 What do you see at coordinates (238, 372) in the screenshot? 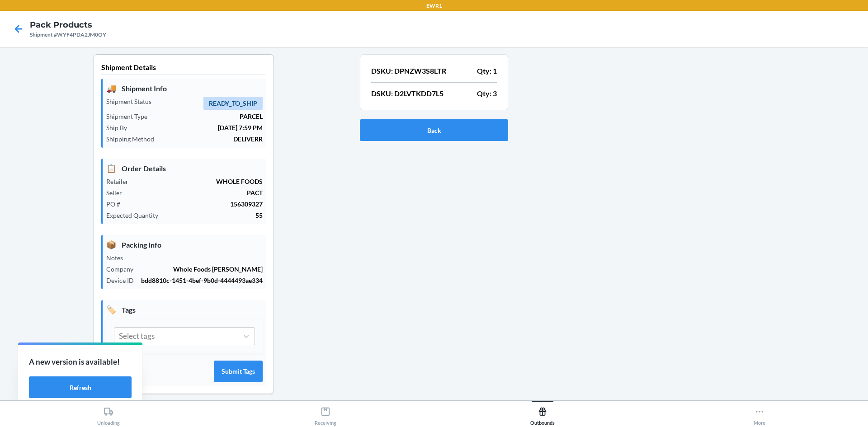
I see `button: Submit Tags` at bounding box center [238, 372].